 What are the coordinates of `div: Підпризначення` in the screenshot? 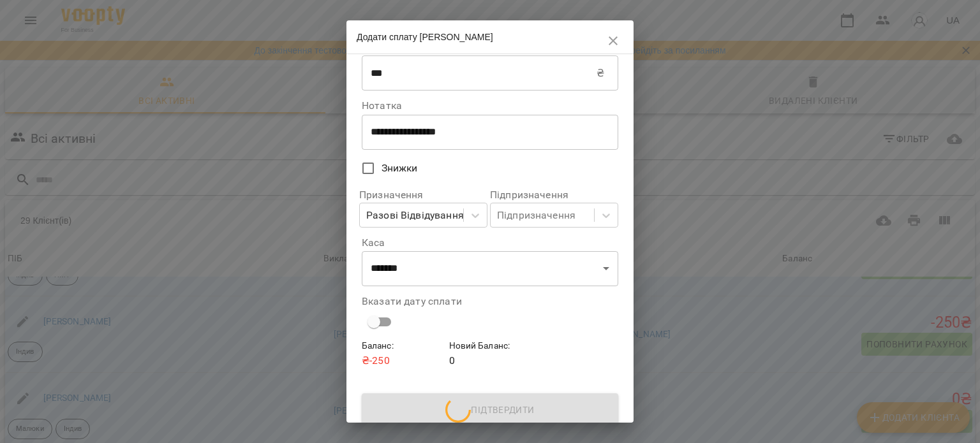 It's located at (536, 216).